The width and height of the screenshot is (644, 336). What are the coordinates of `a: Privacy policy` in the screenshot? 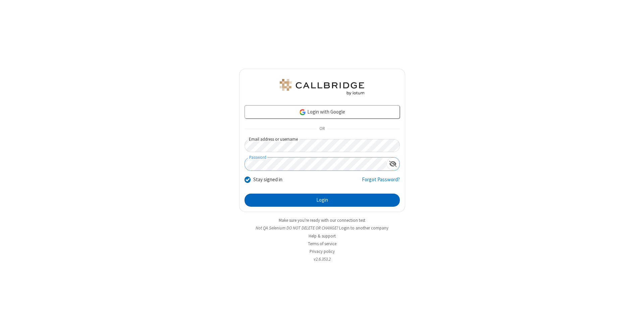 It's located at (322, 251).